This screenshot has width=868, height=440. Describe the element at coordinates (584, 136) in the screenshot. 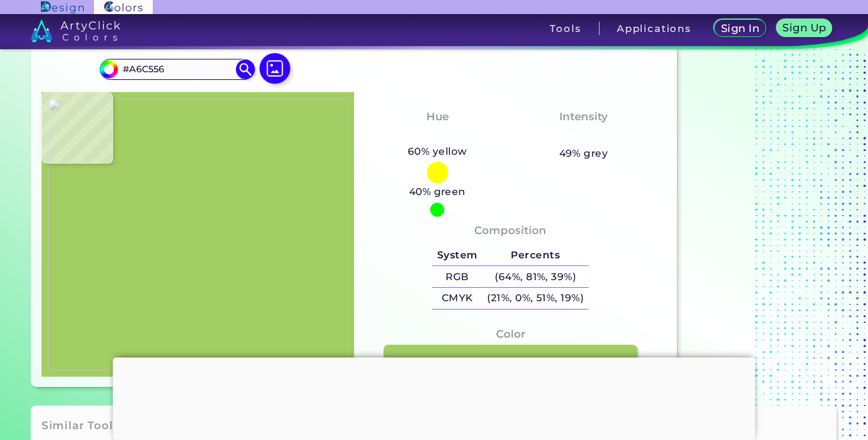

I see `h3: Medium` at that location.